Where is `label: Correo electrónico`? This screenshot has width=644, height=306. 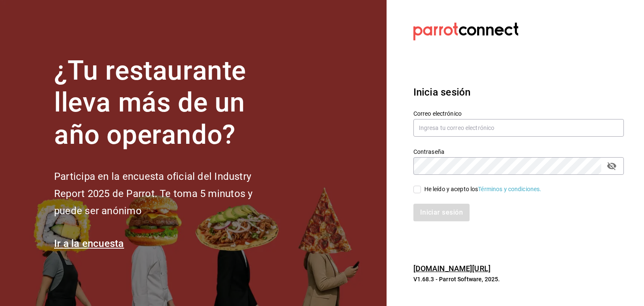 label: Correo electrónico is located at coordinates (519, 114).